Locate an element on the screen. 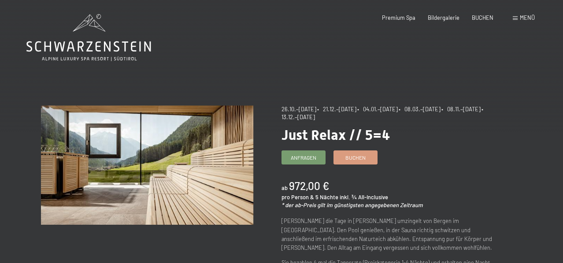 This screenshot has width=563, height=263. span: ab is located at coordinates (284, 188).